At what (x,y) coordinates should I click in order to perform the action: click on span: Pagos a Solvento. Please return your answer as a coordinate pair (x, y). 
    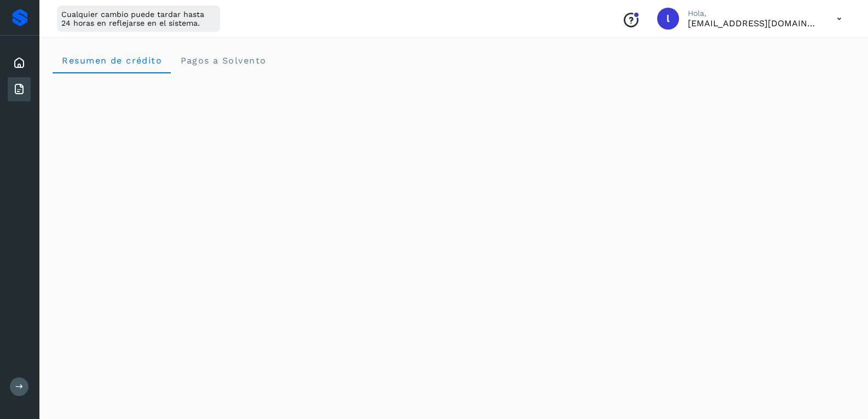
    Looking at the image, I should click on (223, 60).